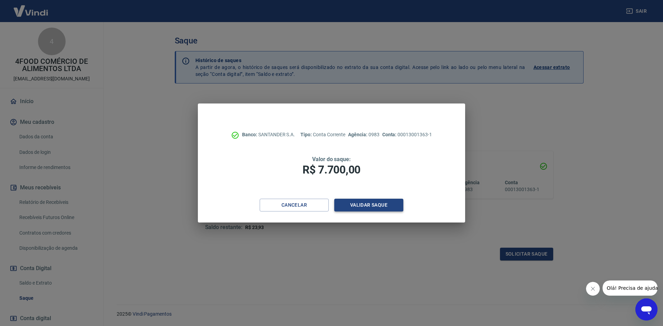 This screenshot has height=326, width=663. I want to click on span: Olá! Precisa de ajuda?, so click(31, 8).